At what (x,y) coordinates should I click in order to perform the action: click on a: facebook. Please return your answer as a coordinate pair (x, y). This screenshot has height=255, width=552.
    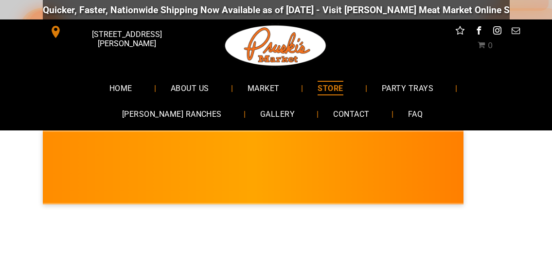
    Looking at the image, I should click on (479, 32).